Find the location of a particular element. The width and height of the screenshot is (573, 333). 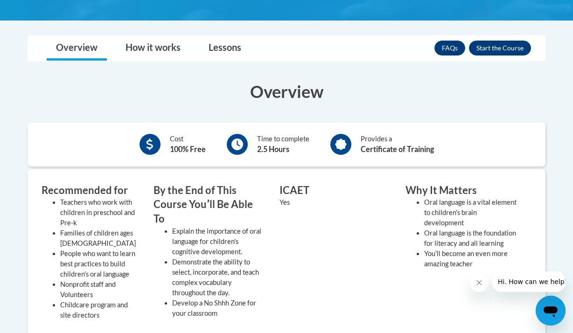

li: Nonprofit staff and Volunteers is located at coordinates (100, 290).